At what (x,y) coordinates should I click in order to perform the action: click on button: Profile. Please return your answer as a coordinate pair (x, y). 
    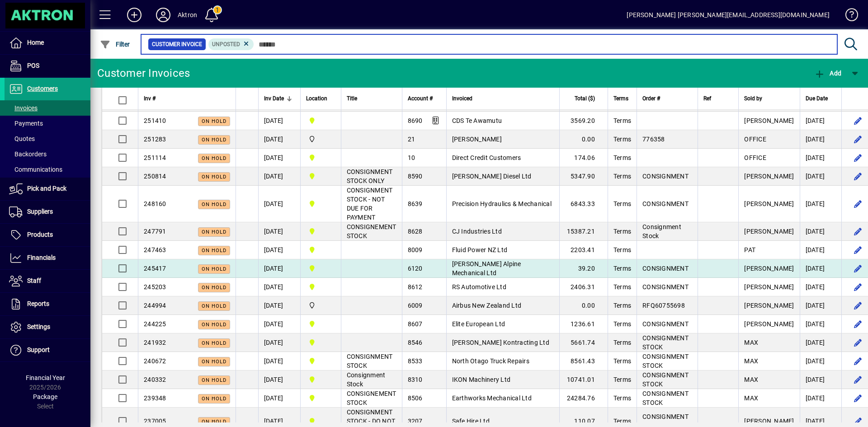
    Looking at the image, I should click on (163, 15).